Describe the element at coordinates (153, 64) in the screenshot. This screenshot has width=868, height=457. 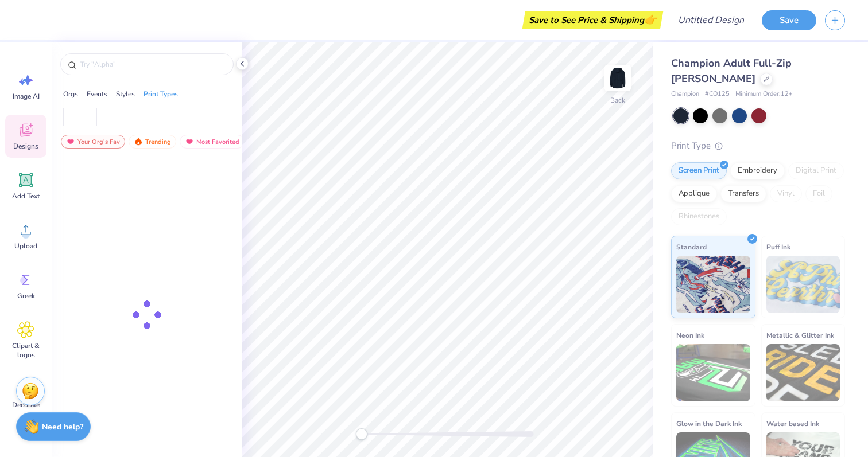
I see `input: Try "Alpha"` at that location.